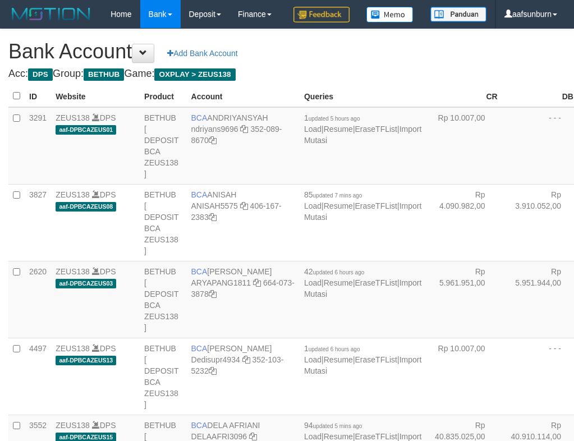 This screenshot has height=441, width=574. Describe the element at coordinates (51, 14) in the screenshot. I see `img: MOTION_logo.png` at that location.